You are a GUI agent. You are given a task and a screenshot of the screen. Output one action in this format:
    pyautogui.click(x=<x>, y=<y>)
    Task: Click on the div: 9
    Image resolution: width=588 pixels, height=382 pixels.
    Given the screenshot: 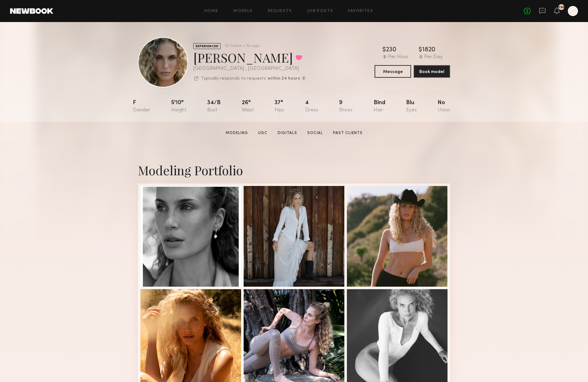 What is the action you would take?
    pyautogui.click(x=346, y=106)
    